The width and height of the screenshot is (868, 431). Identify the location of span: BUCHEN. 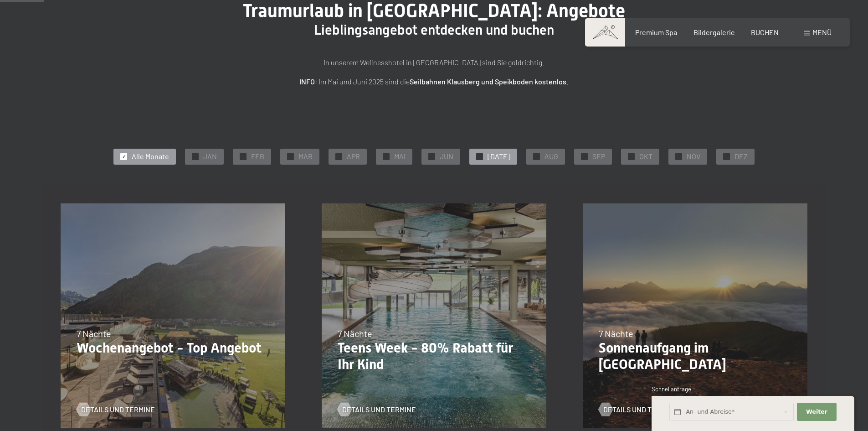
(764, 32).